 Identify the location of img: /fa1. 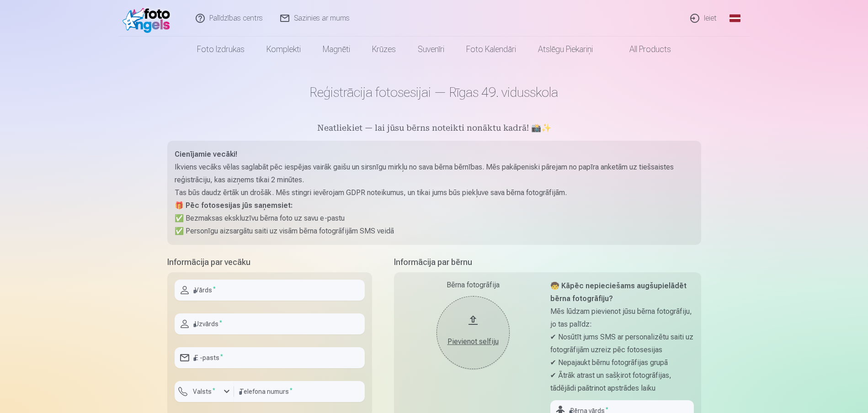
(149, 18).